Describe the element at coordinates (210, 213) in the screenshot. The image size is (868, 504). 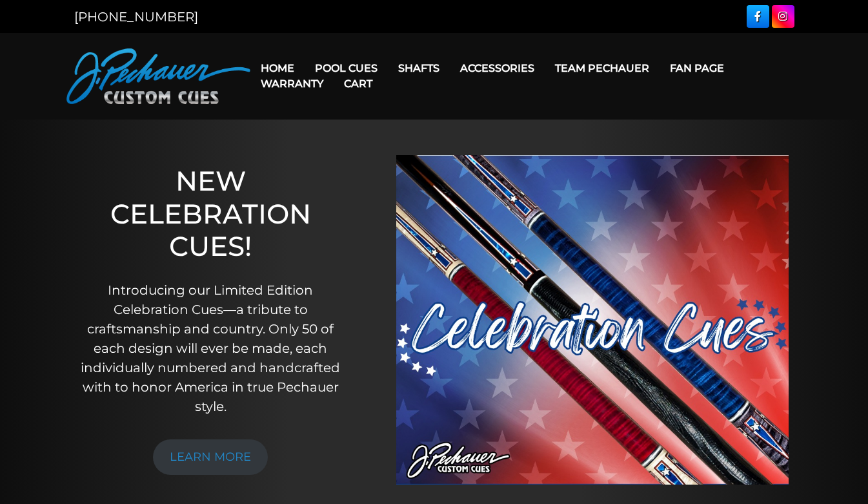
I see `h1: NEW CELEBRATION CUES!` at that location.